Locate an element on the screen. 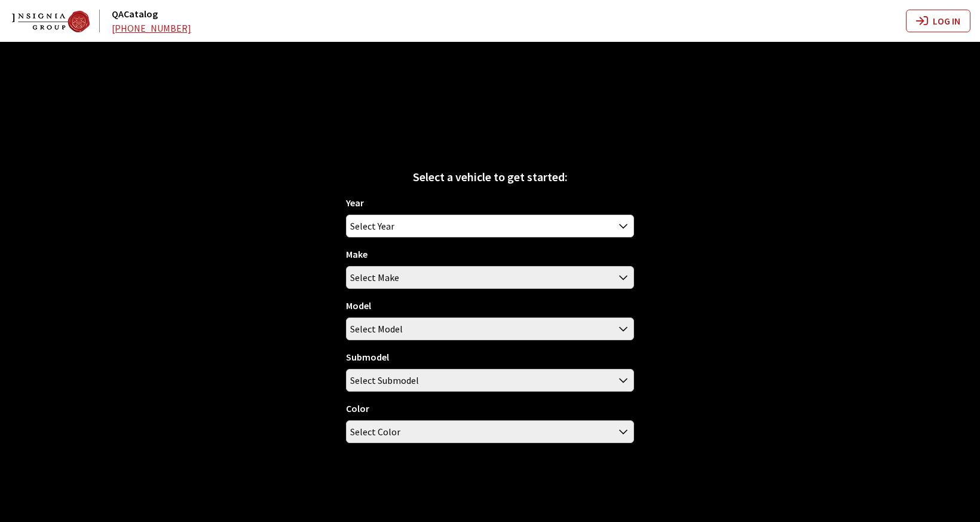 The height and width of the screenshot is (522, 980). button: Log In is located at coordinates (938, 21).